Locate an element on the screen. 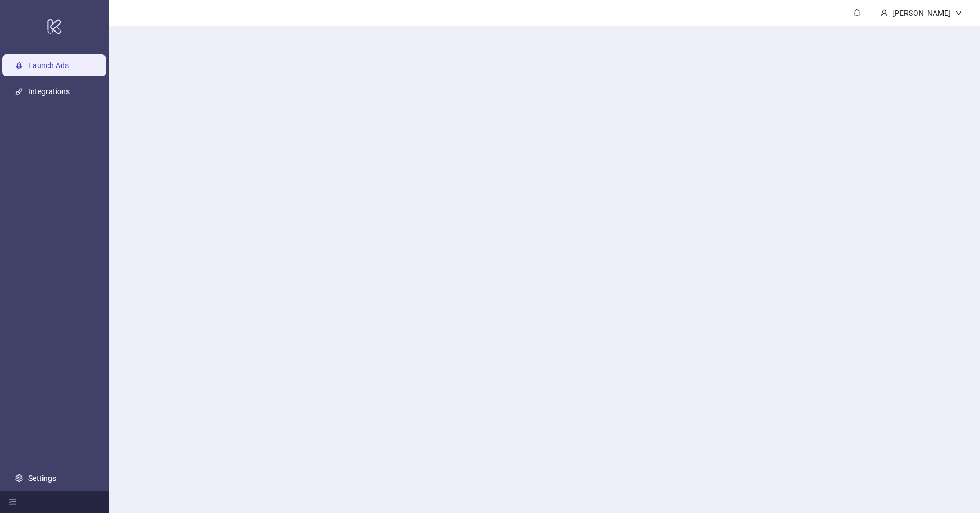 This screenshot has width=980, height=513. span: user is located at coordinates (885, 13).